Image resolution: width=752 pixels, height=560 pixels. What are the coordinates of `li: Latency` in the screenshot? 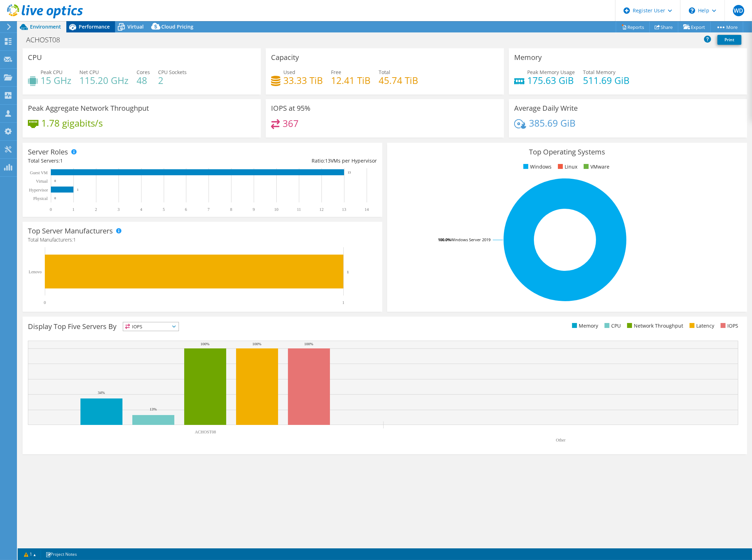 It's located at (701, 326).